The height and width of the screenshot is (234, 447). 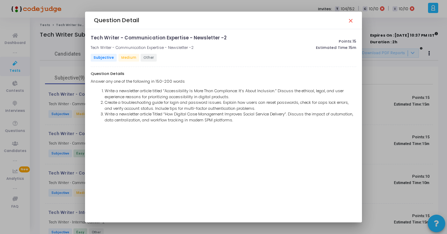 What do you see at coordinates (230, 105) in the screenshot?
I see `li: Create a troubleshooting guide for login and password issues. Explain how users can reset passwor...` at bounding box center [230, 105].